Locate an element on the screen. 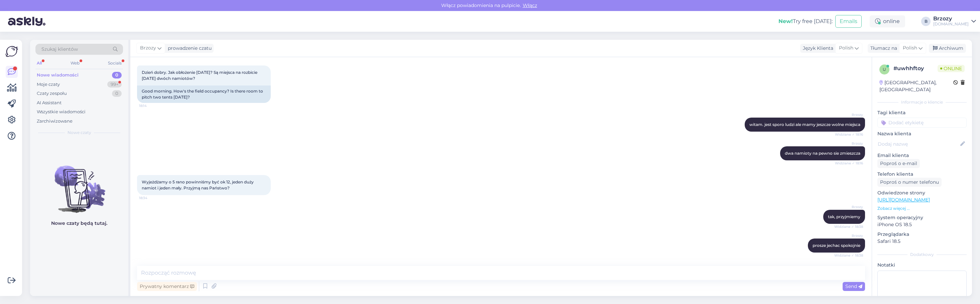  input: Dodaj nazwę is located at coordinates (918, 144).